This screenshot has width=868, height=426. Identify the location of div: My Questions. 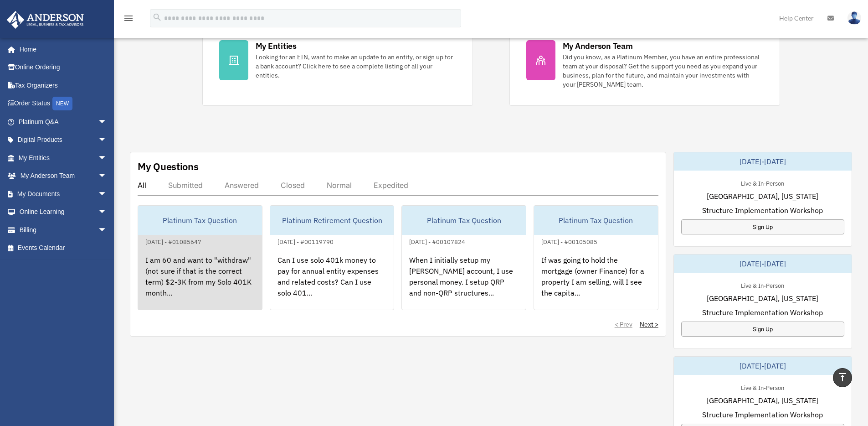
(168, 166).